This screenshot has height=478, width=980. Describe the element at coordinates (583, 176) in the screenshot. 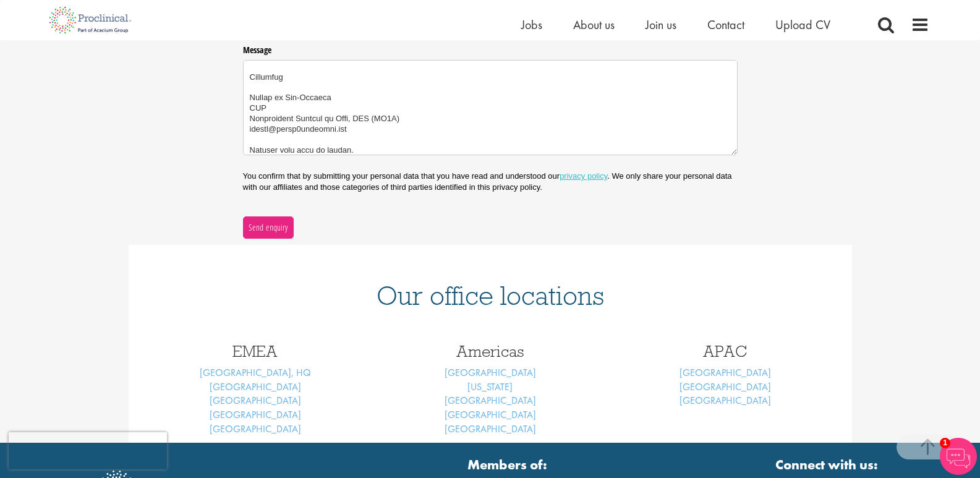

I see `a: privacy policy` at that location.